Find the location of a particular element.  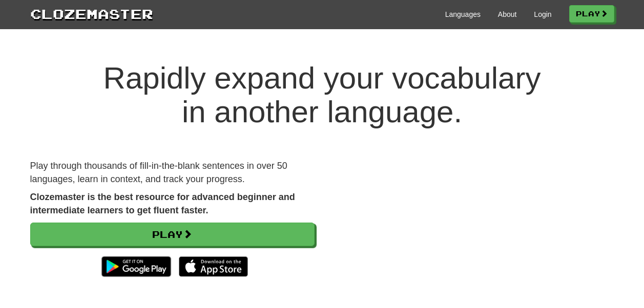

img: Get it on Google Play is located at coordinates (136, 267).